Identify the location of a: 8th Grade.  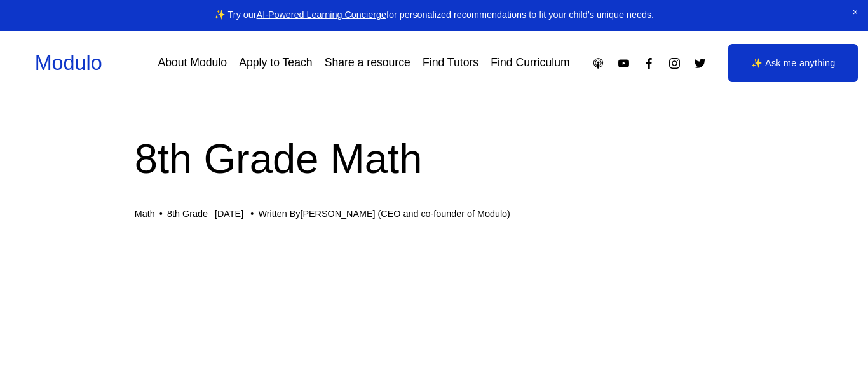
(187, 213).